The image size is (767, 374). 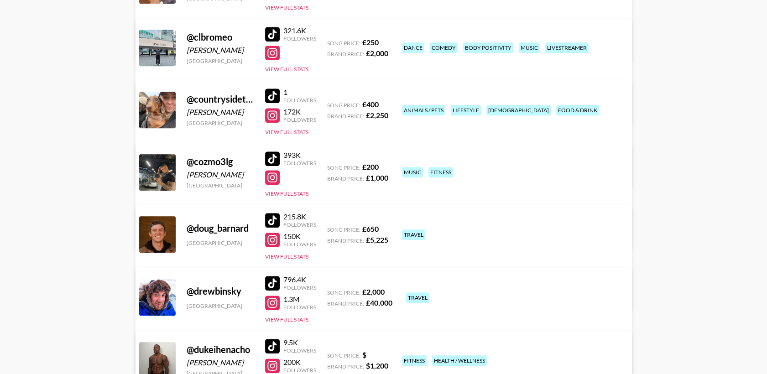 I want to click on strong: £ 200, so click(x=371, y=167).